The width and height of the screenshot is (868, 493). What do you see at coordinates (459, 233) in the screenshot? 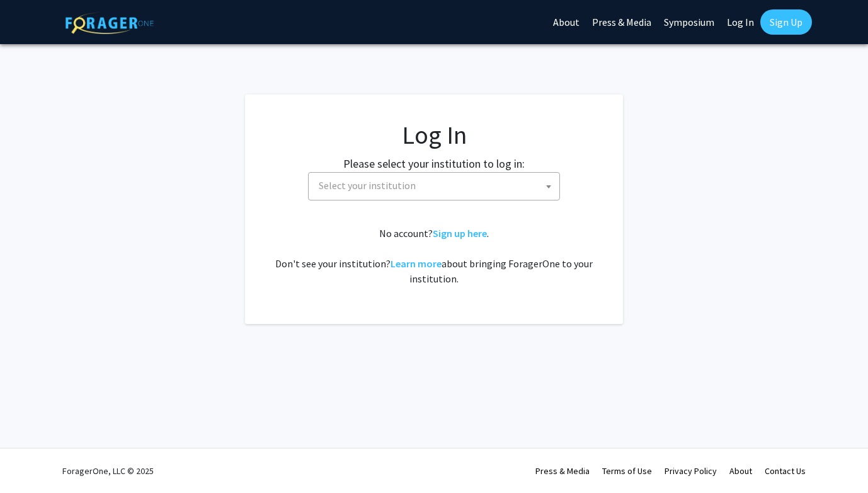
I see `a: Sign up here` at bounding box center [459, 233].